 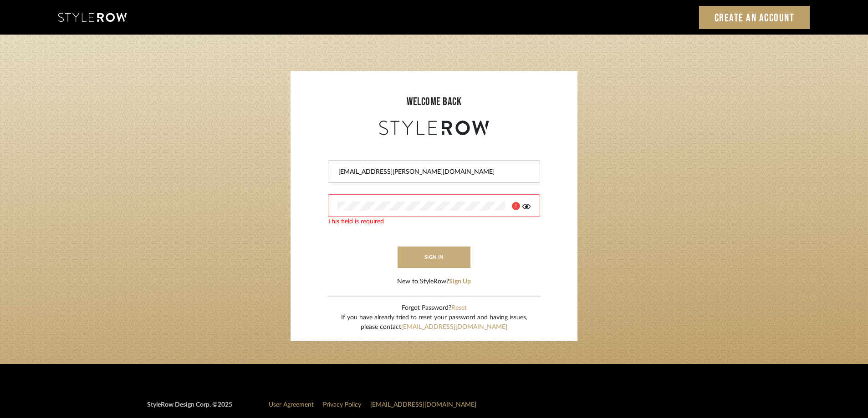 What do you see at coordinates (291, 405) in the screenshot?
I see `a: User Agreement` at bounding box center [291, 405].